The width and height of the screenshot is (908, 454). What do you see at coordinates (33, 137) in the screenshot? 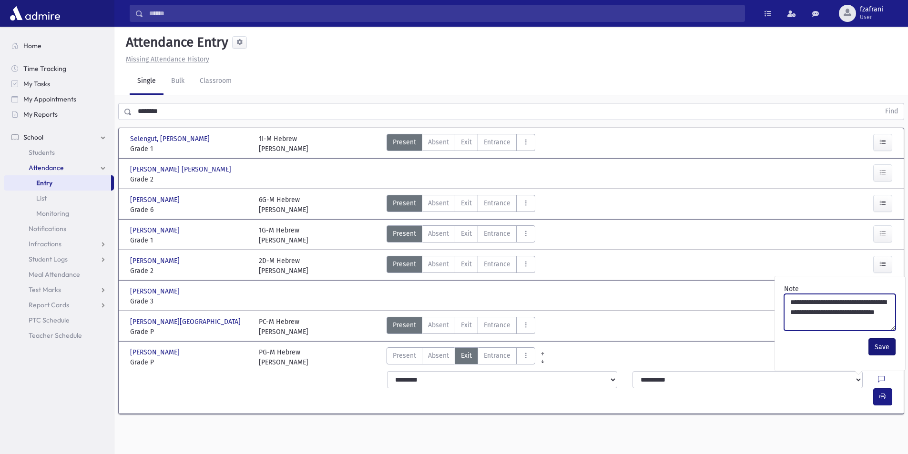
I see `span: School` at bounding box center [33, 137].